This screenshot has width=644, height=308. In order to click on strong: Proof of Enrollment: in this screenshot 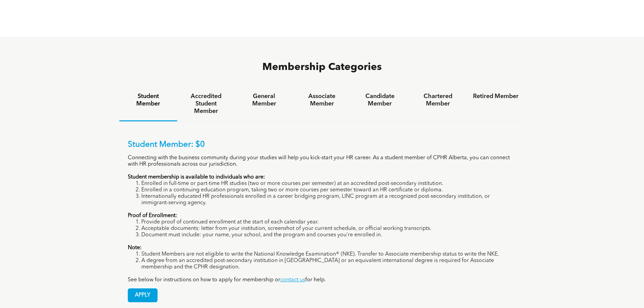, I will do `click(153, 216)`.